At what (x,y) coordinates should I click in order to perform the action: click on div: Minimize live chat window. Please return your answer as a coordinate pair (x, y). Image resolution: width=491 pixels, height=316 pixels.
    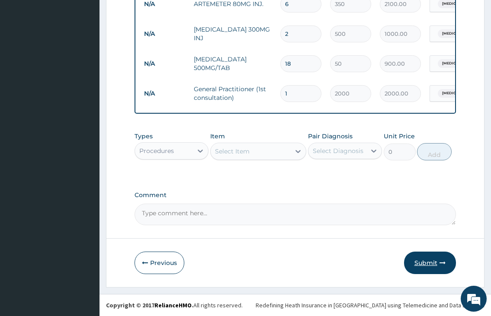
    Looking at the image, I should click on (152, 15).